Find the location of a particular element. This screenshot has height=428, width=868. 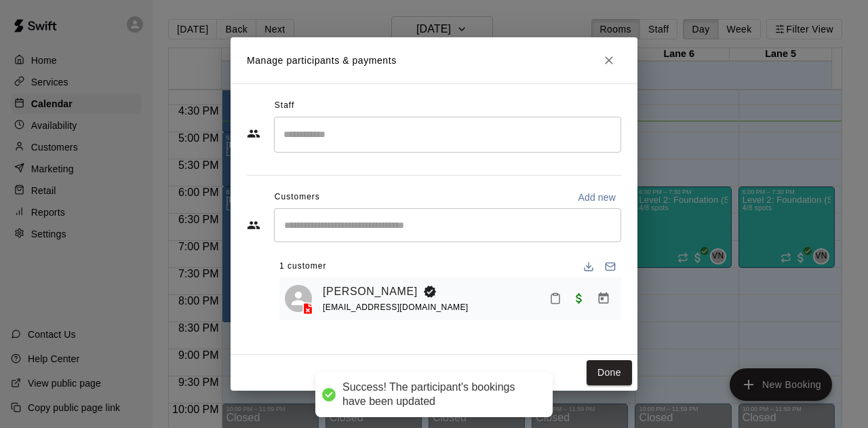

svg: Staff is located at coordinates (254, 133).